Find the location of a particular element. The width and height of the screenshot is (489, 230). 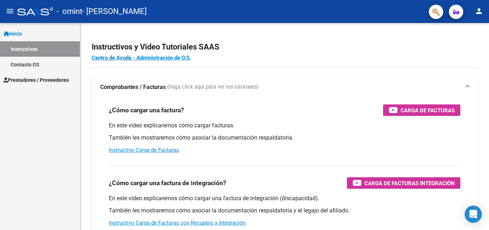

p: En este video explicaremos cómo cargar facturas. is located at coordinates (285, 125).